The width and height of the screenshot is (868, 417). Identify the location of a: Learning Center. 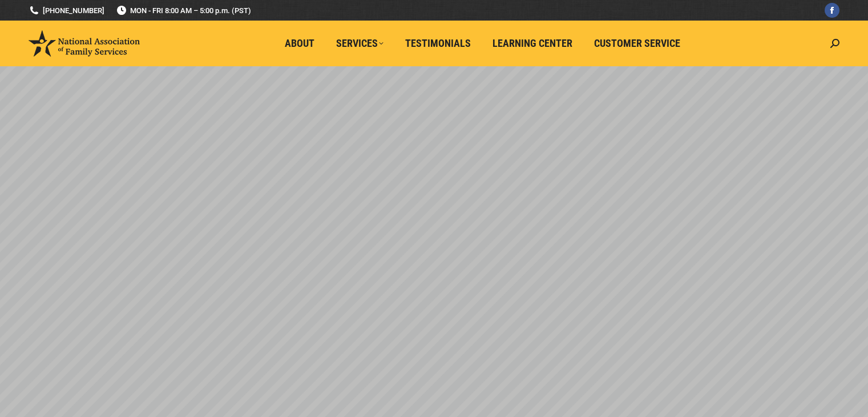
(532, 44).